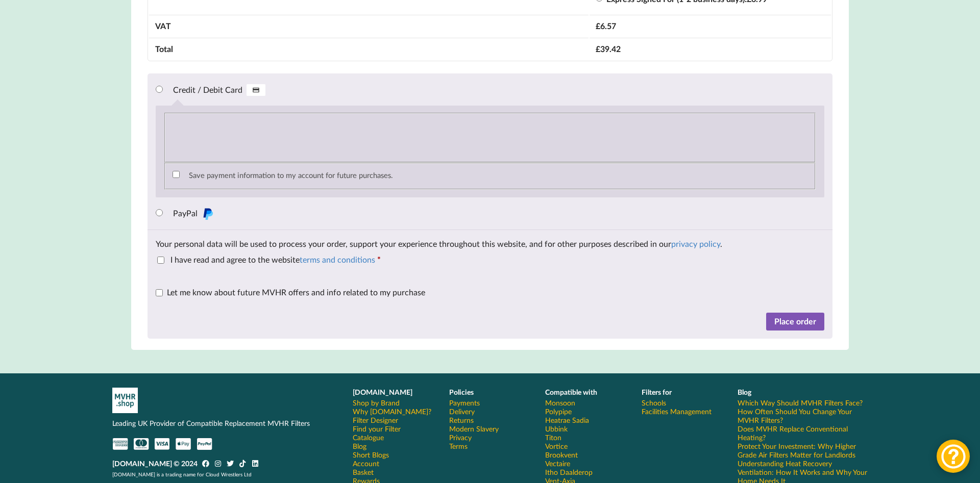  Describe the element at coordinates (371, 455) in the screenshot. I see `a: Short Blogs` at that location.